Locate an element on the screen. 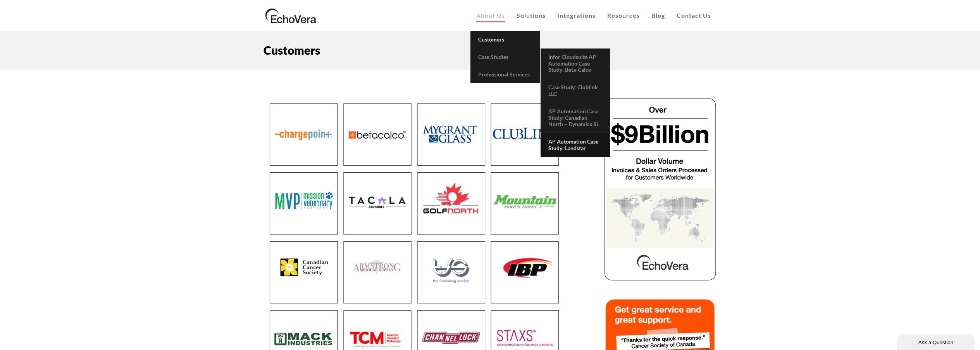 This screenshot has width=980, height=350. span: Contact Us is located at coordinates (693, 15).